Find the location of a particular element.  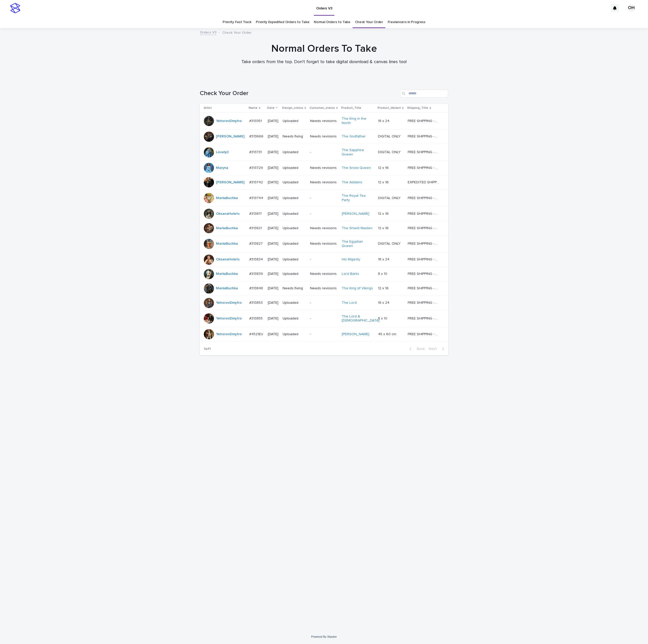

a: Maryna is located at coordinates (222, 168).